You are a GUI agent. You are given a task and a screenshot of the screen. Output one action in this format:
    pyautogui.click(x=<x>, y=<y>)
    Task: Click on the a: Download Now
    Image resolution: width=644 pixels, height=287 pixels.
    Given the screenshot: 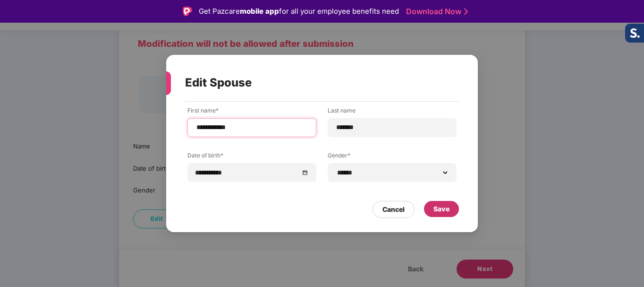 What is the action you would take?
    pyautogui.click(x=435, y=11)
    